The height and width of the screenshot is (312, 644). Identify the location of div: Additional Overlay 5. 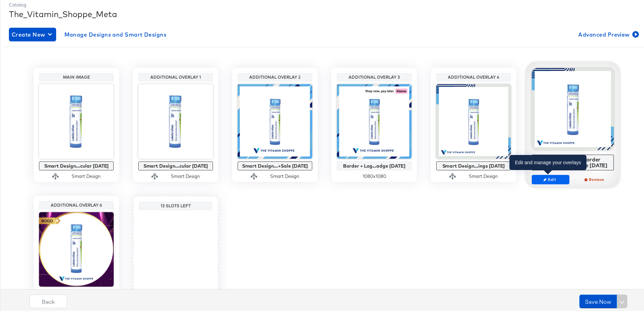
(573, 58).